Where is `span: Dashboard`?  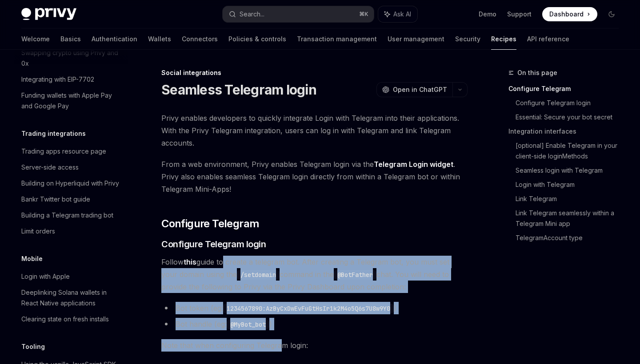
span: Dashboard is located at coordinates (566, 14).